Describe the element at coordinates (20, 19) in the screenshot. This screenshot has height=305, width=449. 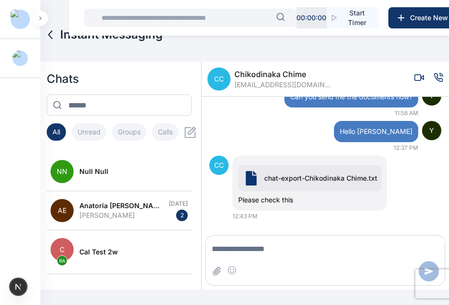
I see `img: Logo` at that location.